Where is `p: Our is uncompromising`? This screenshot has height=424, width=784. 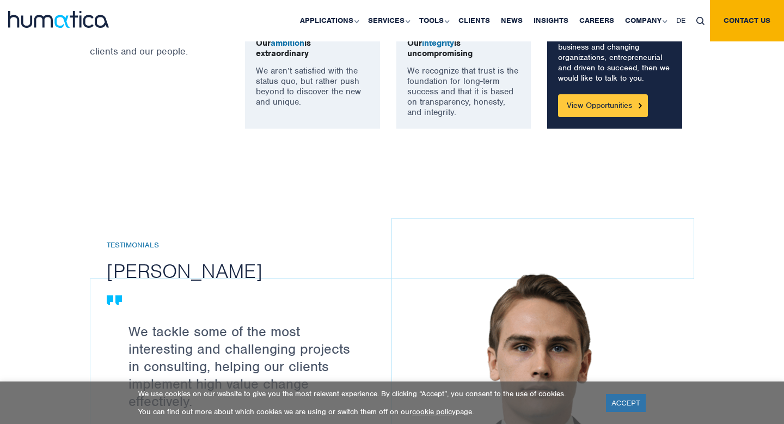 p: Our is uncompromising is located at coordinates (464, 48).